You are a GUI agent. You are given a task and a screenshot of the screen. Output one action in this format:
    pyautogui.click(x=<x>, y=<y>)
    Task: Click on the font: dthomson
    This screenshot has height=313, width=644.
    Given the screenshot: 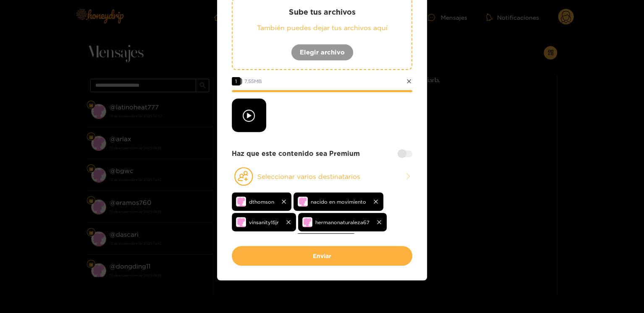 What is the action you would take?
    pyautogui.click(x=261, y=202)
    